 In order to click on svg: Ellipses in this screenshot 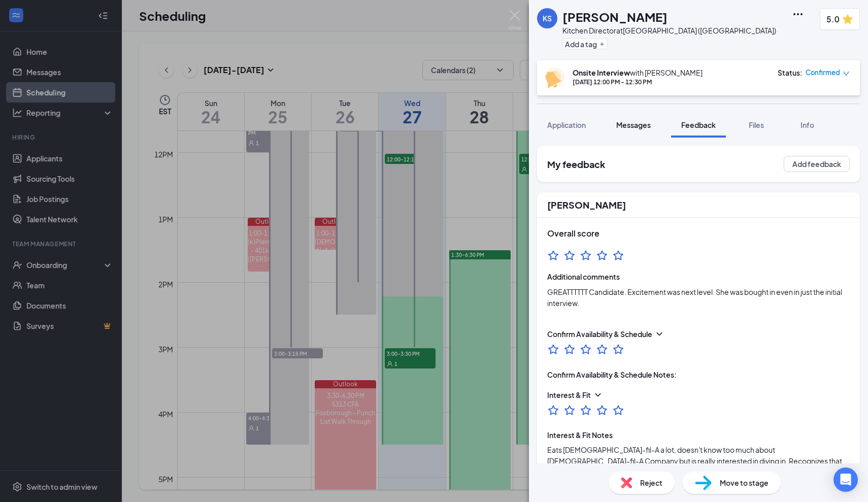, I will do `click(798, 15)`.